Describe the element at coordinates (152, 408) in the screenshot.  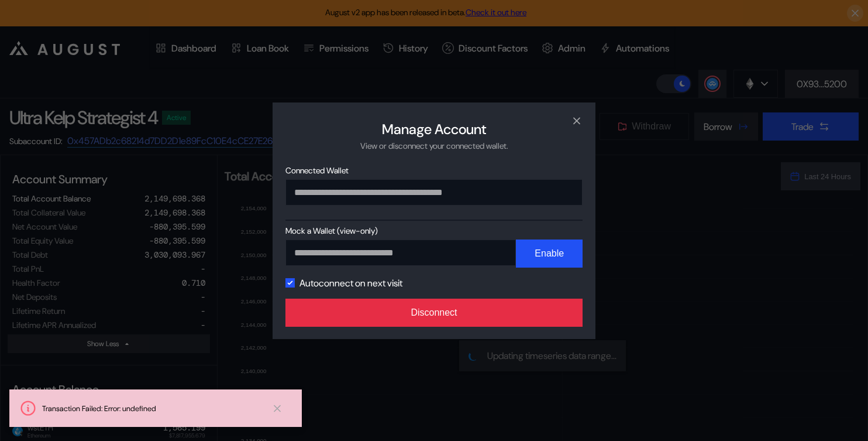
I see `div: Transaction Failed: Error: undefined` at that location.